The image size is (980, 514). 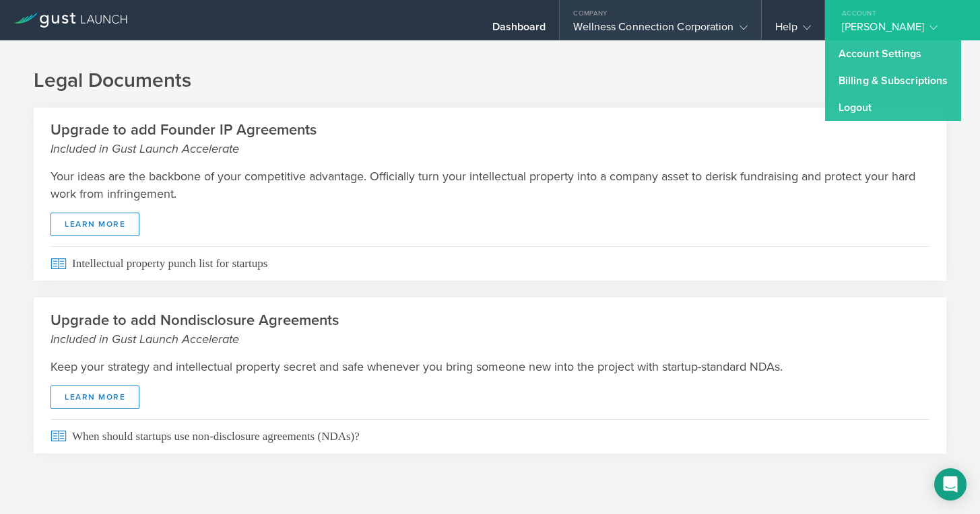 I want to click on h1: Legal Documents, so click(x=490, y=81).